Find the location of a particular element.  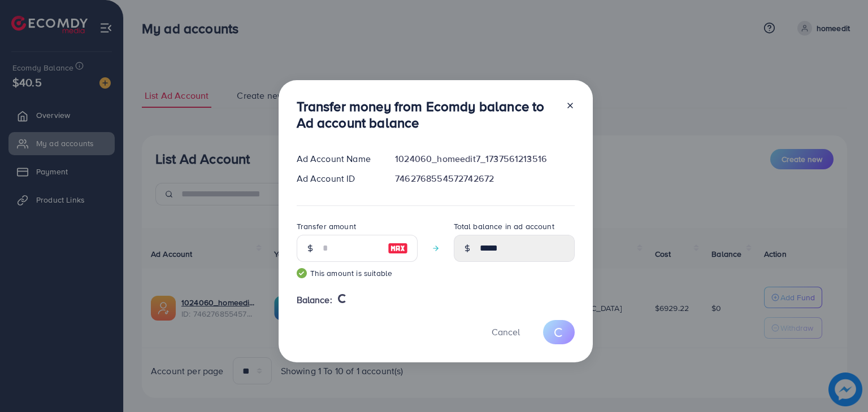

label: Total balance in ad account is located at coordinates (504, 226).